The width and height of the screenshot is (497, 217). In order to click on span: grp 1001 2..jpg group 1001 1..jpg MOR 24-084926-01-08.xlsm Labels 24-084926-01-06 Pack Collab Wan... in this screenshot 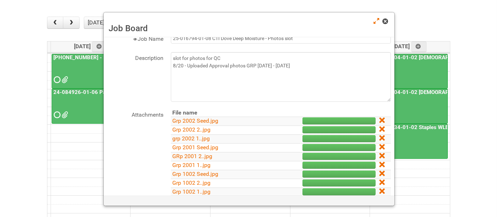, I will do `click(64, 115)`.